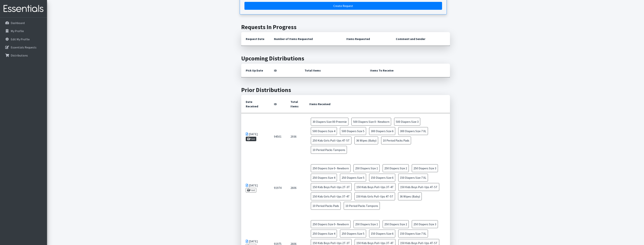 The width and height of the screenshot is (644, 245). Describe the element at coordinates (331, 196) in the screenshot. I see `span: 150 Kids Girls Pull-Ups 3T-4T` at that location.